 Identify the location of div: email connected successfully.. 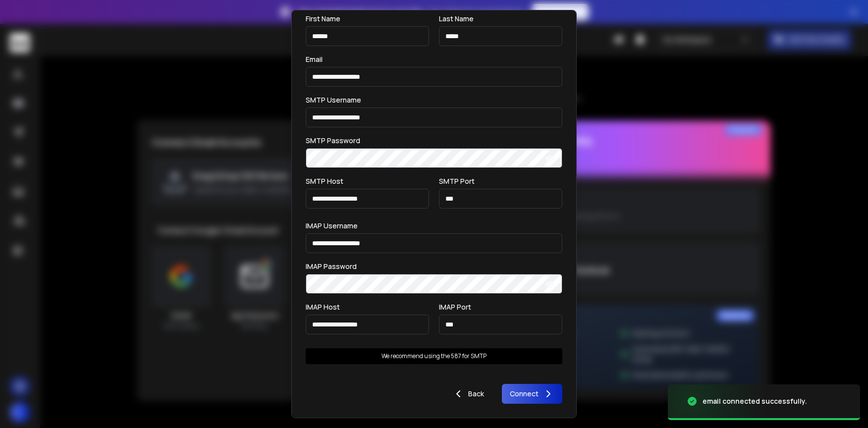
(754, 401).